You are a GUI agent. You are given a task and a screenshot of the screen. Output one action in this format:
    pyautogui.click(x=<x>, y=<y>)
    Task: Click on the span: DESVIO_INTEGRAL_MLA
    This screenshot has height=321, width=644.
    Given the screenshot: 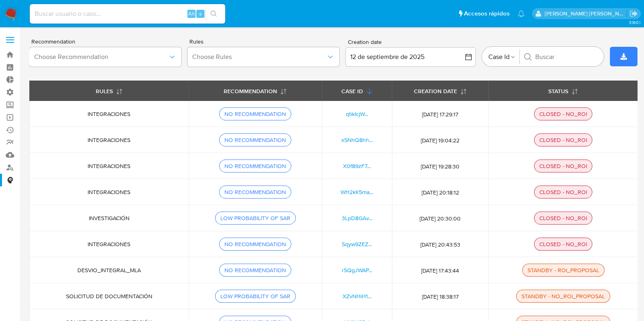 What is the action you would take?
    pyautogui.click(x=109, y=270)
    